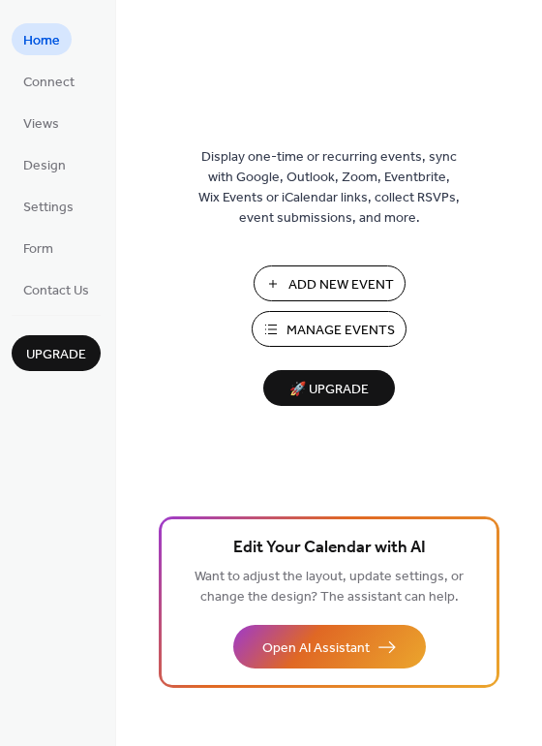 Image resolution: width=542 pixels, height=746 pixels. What do you see at coordinates (56, 289) in the screenshot?
I see `a: Contact Us` at bounding box center [56, 289].